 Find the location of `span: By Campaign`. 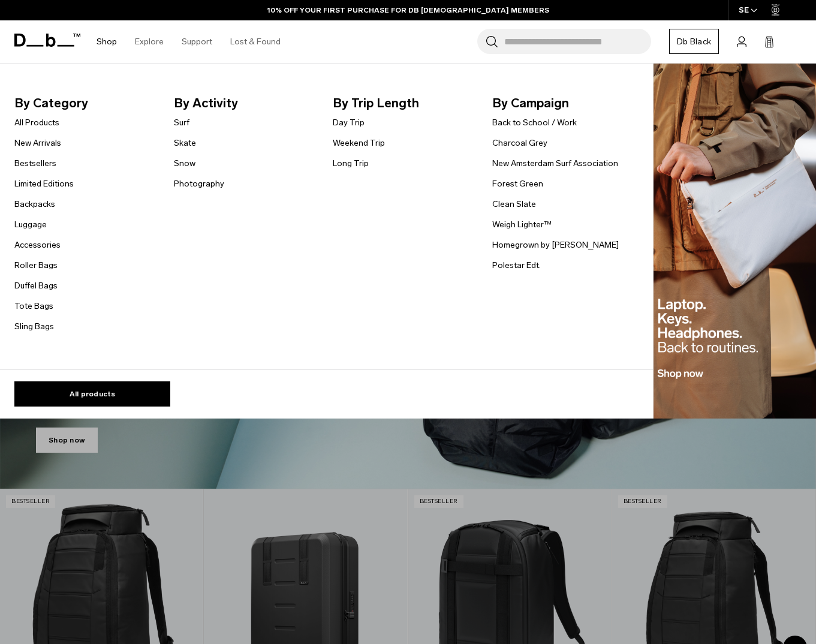

span: By Campaign is located at coordinates (562, 103).